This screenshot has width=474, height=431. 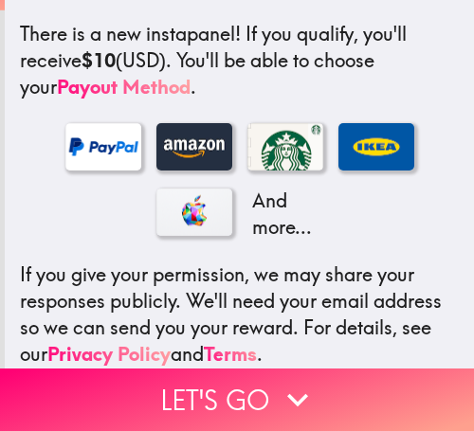 What do you see at coordinates (230, 354) in the screenshot?
I see `a: Terms` at bounding box center [230, 354].